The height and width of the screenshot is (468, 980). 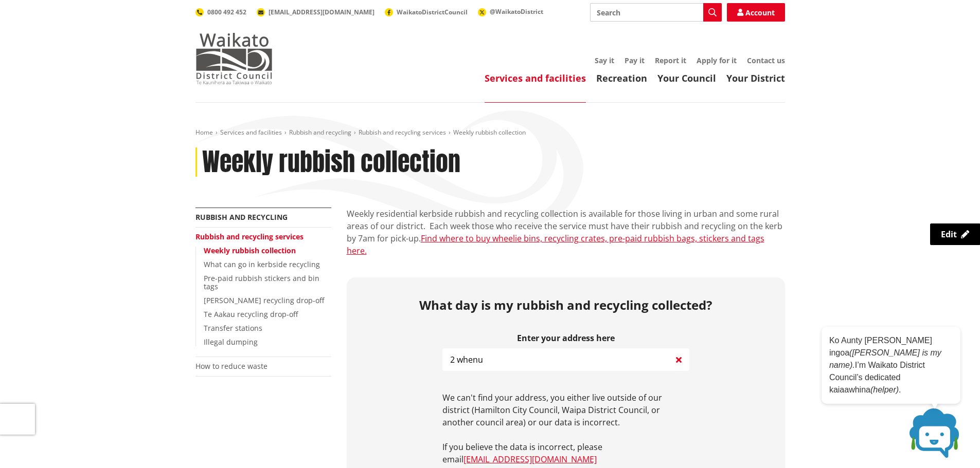 I want to click on a: Your District, so click(x=756, y=78).